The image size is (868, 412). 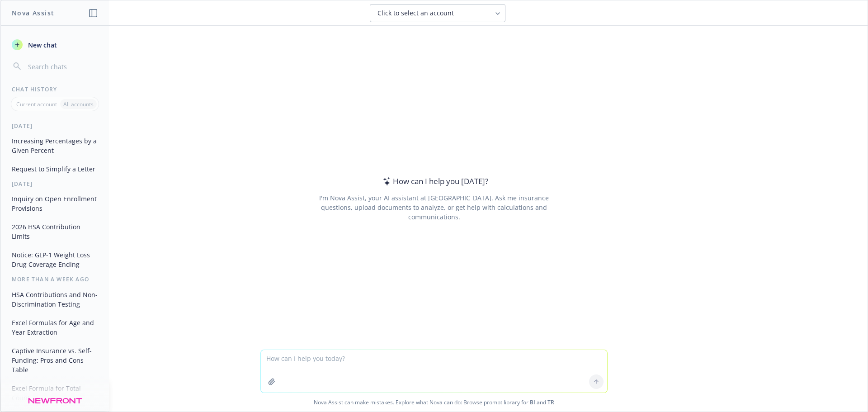 What do you see at coordinates (55, 146) in the screenshot?
I see `button: Increasing Percentages by a Given Percent` at bounding box center [55, 146].